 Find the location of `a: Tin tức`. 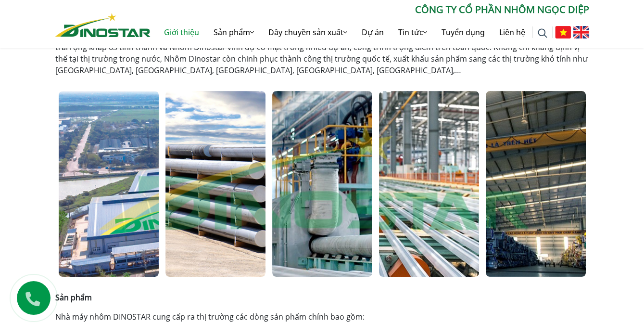

a: Tin tức is located at coordinates (413, 32).